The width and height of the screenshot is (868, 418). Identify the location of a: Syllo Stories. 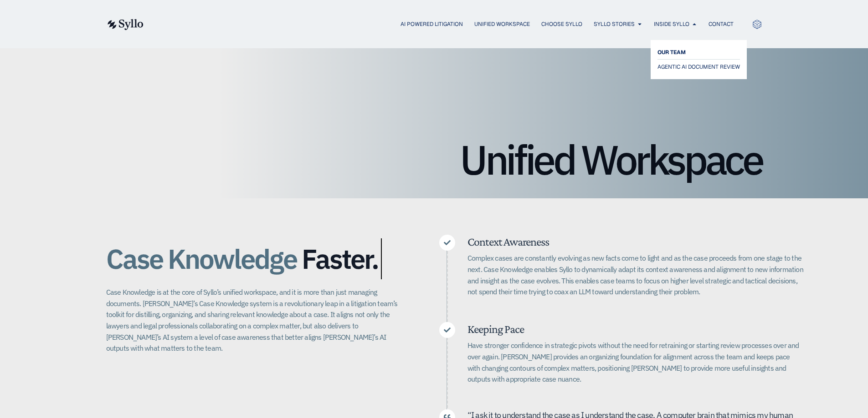
(614, 24).